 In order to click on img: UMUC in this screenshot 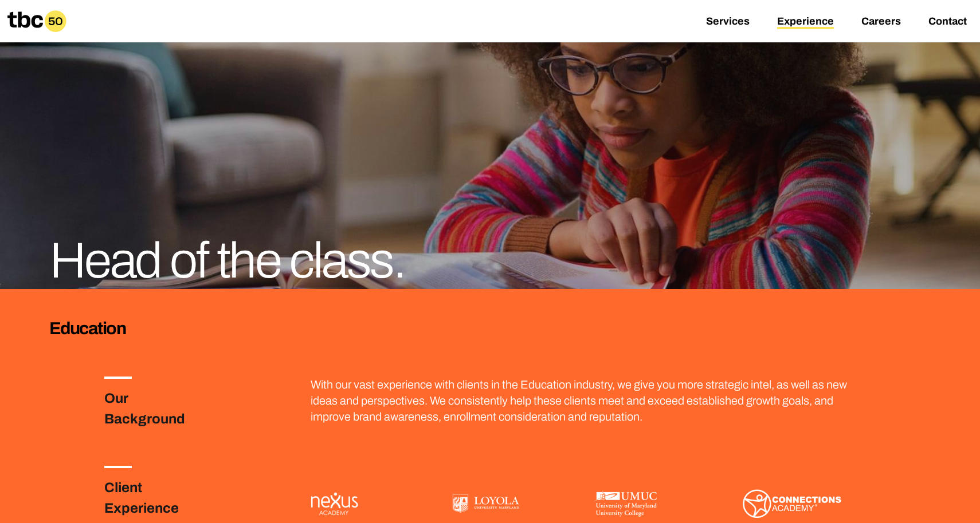, I will do `click(626, 504)`.